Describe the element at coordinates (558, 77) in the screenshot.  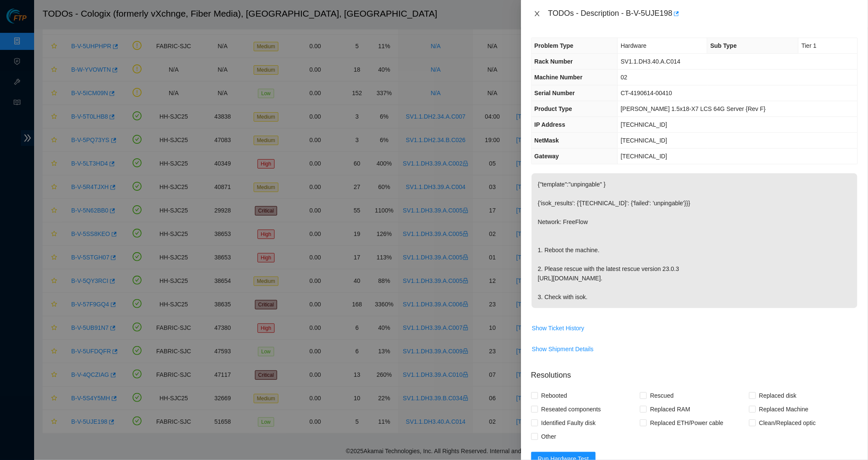
I see `span: Machine Number` at that location.